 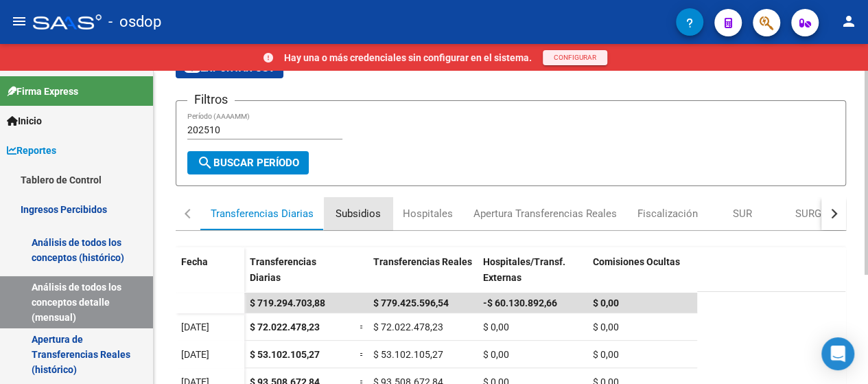 I want to click on div: SURGE, so click(x=811, y=214).